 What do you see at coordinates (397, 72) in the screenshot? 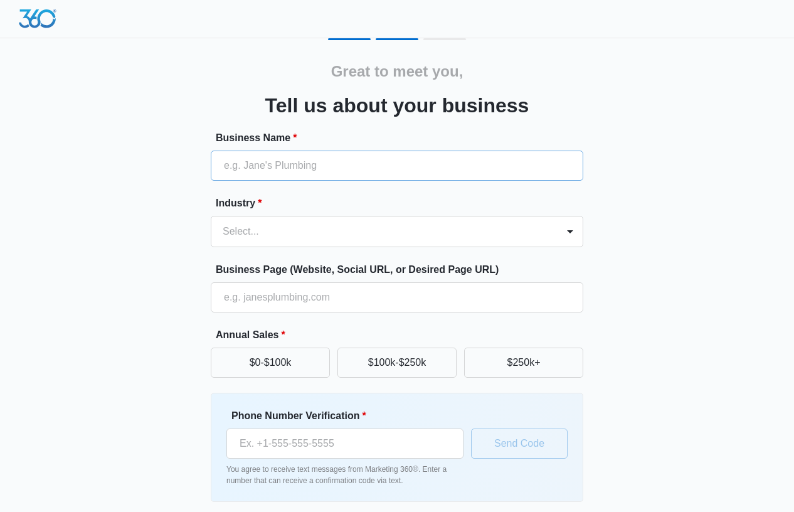
I see `h2: Great to meet you,` at bounding box center [397, 72].